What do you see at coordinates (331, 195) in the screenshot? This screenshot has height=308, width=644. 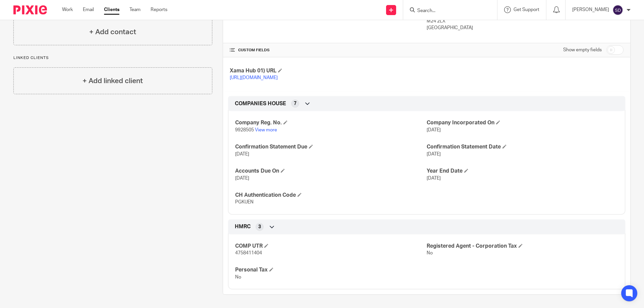 I see `h4: CH Authentication Code` at bounding box center [331, 195].